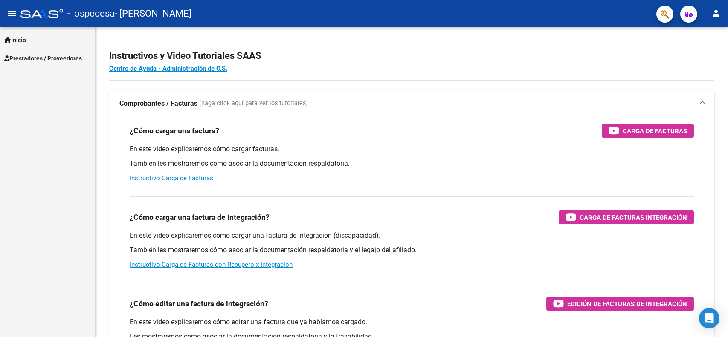  Describe the element at coordinates (412, 323) in the screenshot. I see `p: En este video explicaremos cómo editar una factura que ya habíamos cargado.` at that location.